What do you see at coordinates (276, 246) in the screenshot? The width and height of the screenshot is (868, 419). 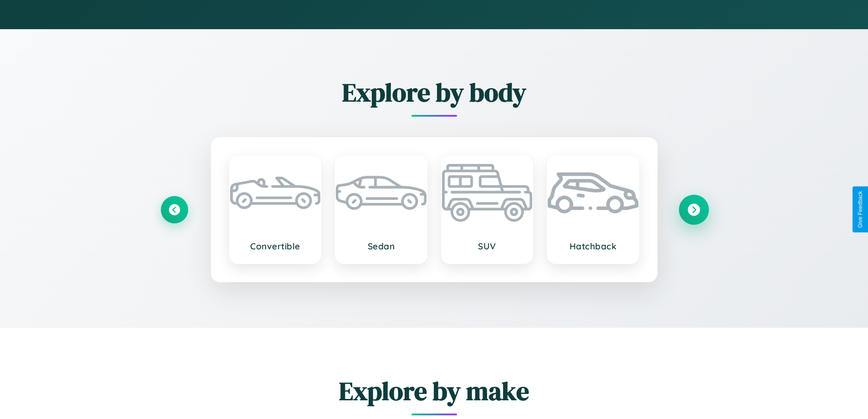 I see `h3: Convertible` at bounding box center [276, 246].